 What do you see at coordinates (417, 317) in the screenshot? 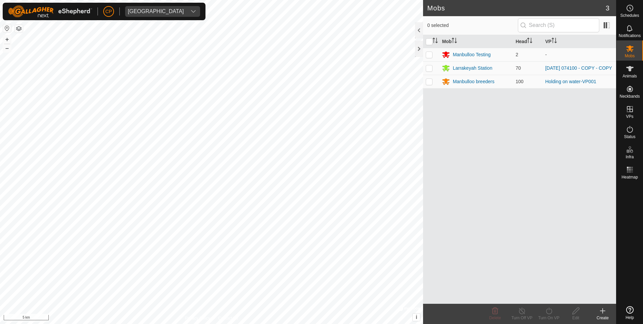
I see `span: i` at bounding box center [417, 317].